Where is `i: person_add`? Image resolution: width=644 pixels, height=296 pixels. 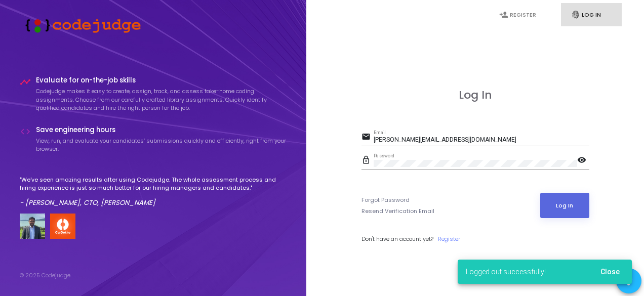
i: person_add is located at coordinates (504, 15).